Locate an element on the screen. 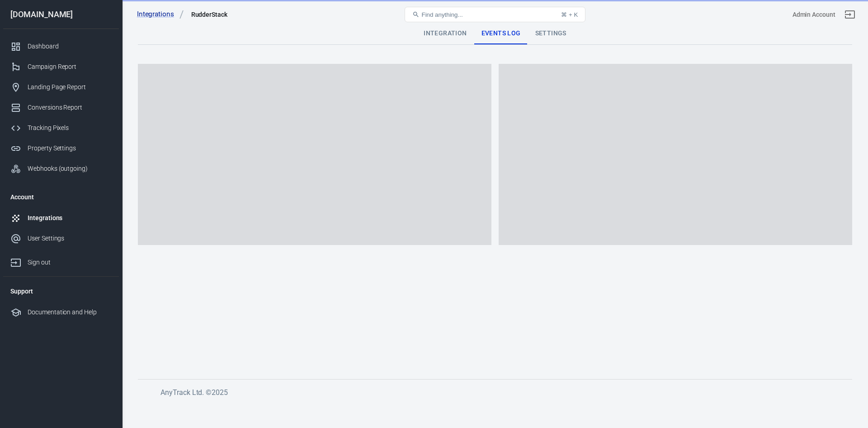  div: ⌘ + K is located at coordinates (569, 15).